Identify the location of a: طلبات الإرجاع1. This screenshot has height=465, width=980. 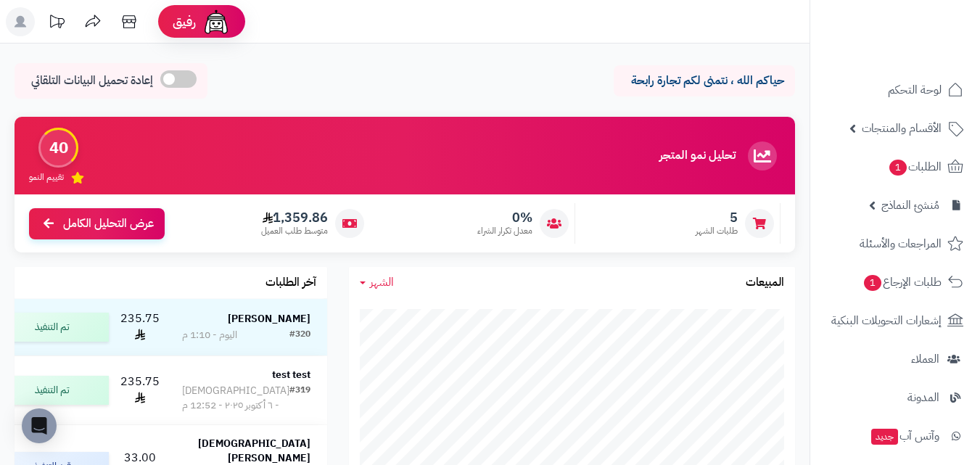
(895, 282).